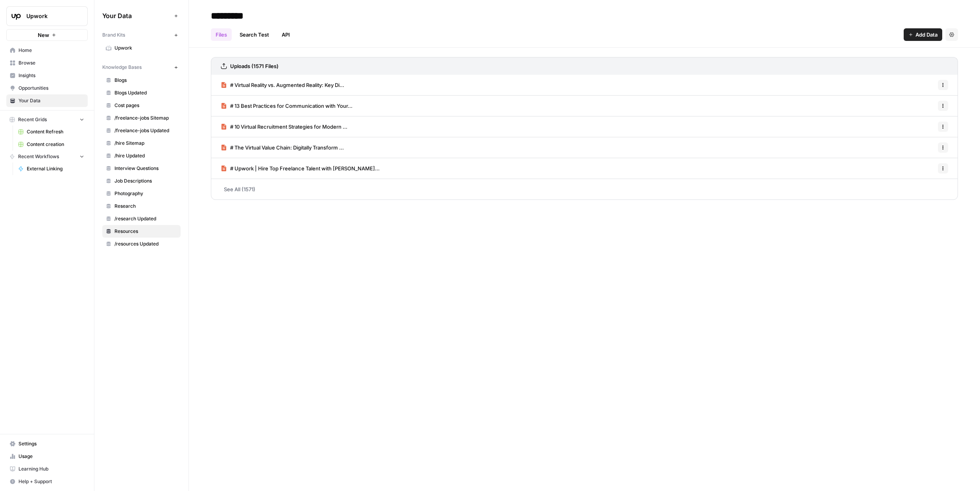 This screenshot has height=491, width=980. Describe the element at coordinates (145, 105) in the screenshot. I see `span: Cost pages` at that location.